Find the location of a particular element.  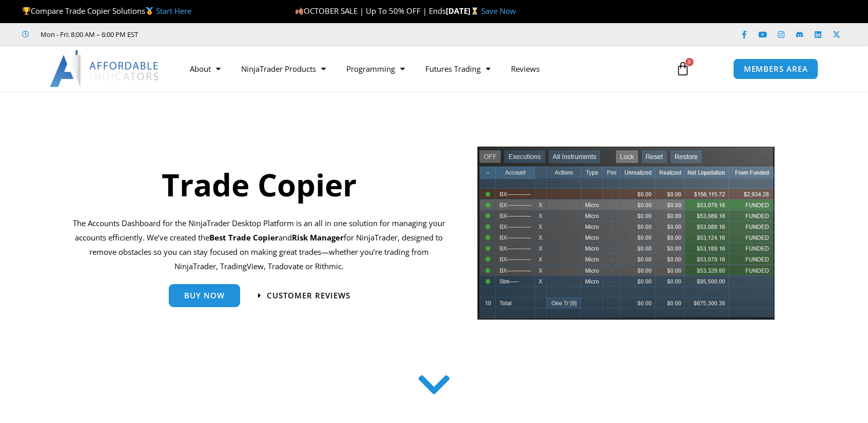

a: Futures Trading is located at coordinates (457, 69).